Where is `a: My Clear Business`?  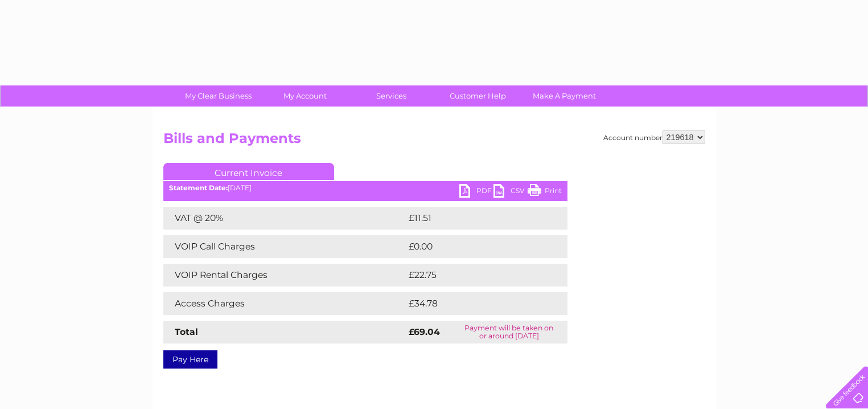 a: My Clear Business is located at coordinates (218, 96).